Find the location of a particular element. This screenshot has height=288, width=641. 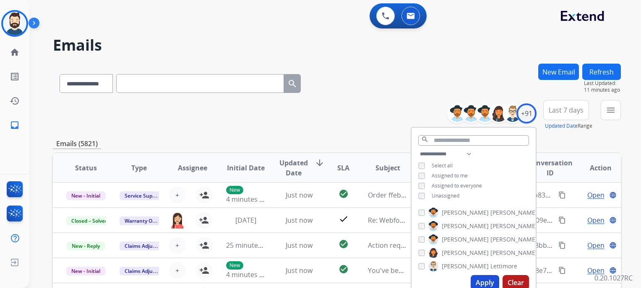

p: Emails (5821) is located at coordinates (77, 144).